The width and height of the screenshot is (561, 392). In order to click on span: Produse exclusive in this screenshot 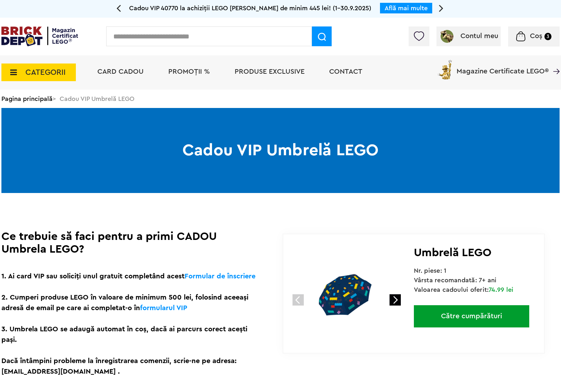, I will do `click(270, 71)`.